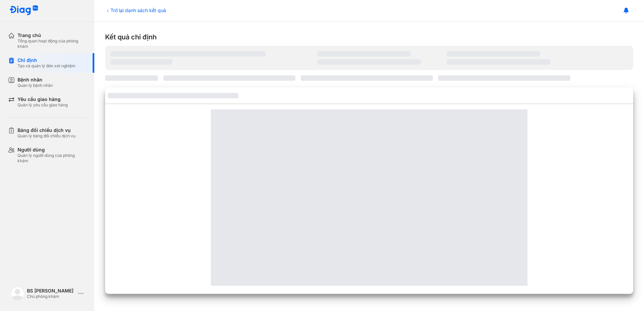 The image size is (644, 311). I want to click on div: Quản lý người dùng của phòng khám, so click(52, 158).